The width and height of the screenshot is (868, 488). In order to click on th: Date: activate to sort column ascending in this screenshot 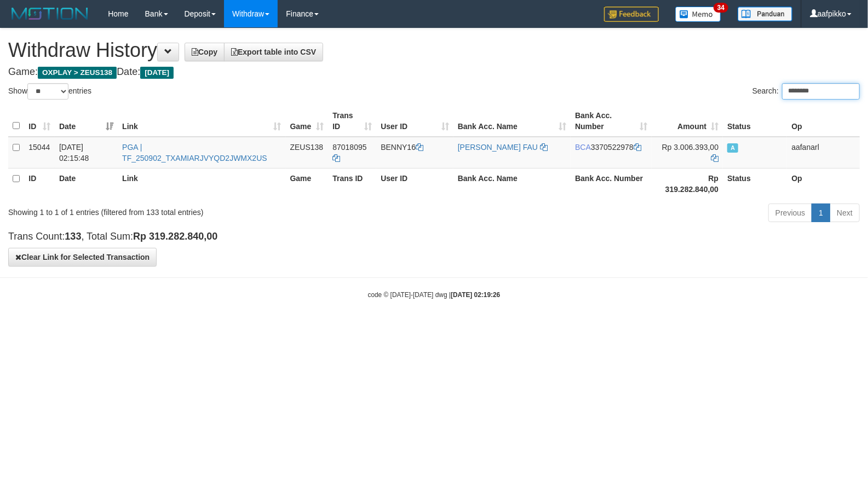, I will do `click(86, 121)`.